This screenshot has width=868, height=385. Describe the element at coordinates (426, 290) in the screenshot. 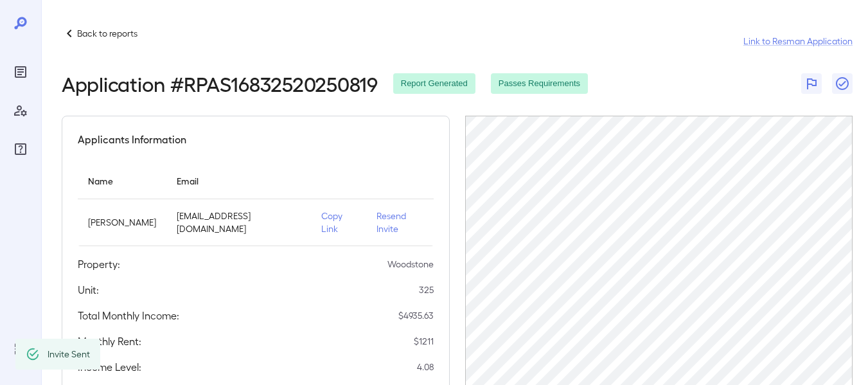

I see `p: 325` at that location.